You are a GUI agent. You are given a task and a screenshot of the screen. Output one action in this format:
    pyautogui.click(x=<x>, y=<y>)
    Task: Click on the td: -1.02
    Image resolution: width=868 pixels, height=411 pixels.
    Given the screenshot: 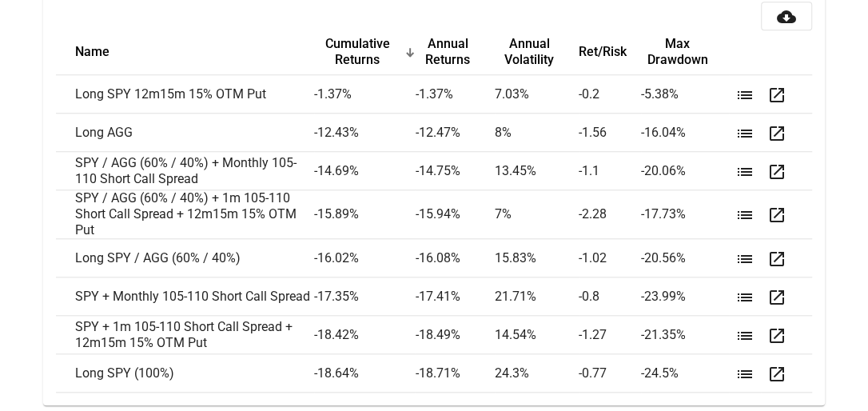 What is the action you would take?
    pyautogui.click(x=610, y=259)
    